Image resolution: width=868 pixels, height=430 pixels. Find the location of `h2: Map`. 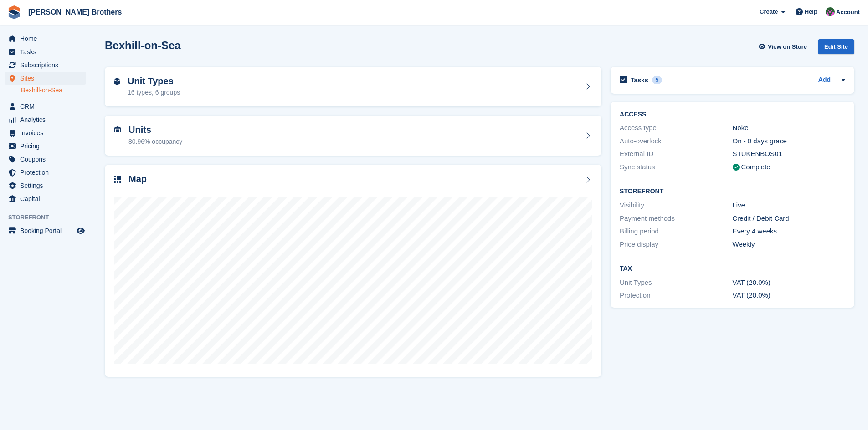

h2: Map is located at coordinates (138, 179).